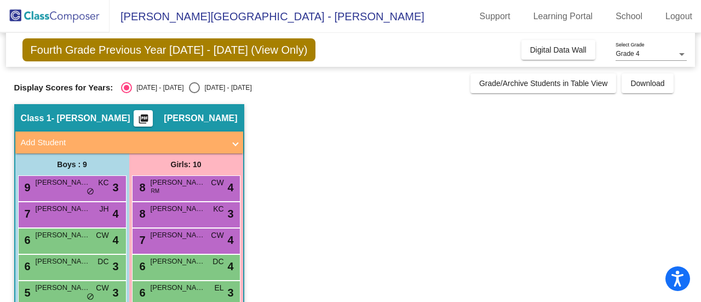 This screenshot has width=701, height=302. What do you see at coordinates (72, 164) in the screenshot?
I see `div: Boys : 9` at bounding box center [72, 164].